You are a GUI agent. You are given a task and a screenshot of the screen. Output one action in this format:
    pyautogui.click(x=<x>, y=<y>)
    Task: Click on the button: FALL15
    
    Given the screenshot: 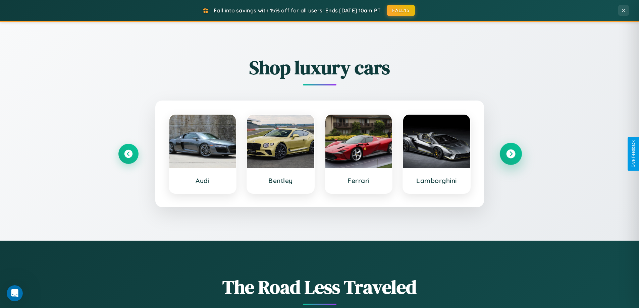 What is the action you would take?
    pyautogui.click(x=401, y=10)
    